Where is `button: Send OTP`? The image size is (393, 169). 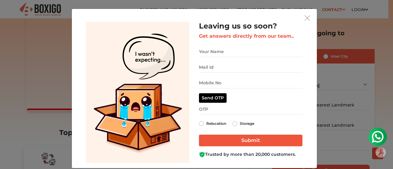 button: Send OTP is located at coordinates (213, 98).